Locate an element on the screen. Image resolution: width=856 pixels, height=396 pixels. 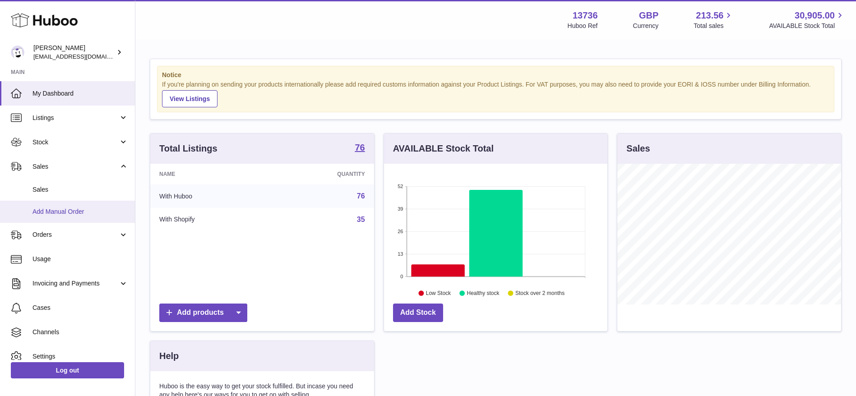
text: Stock over 2 months is located at coordinates (540, 293).